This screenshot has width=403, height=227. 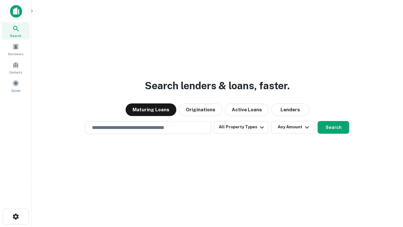 What do you see at coordinates (16, 90) in the screenshot?
I see `span: Saved` at bounding box center [16, 90].